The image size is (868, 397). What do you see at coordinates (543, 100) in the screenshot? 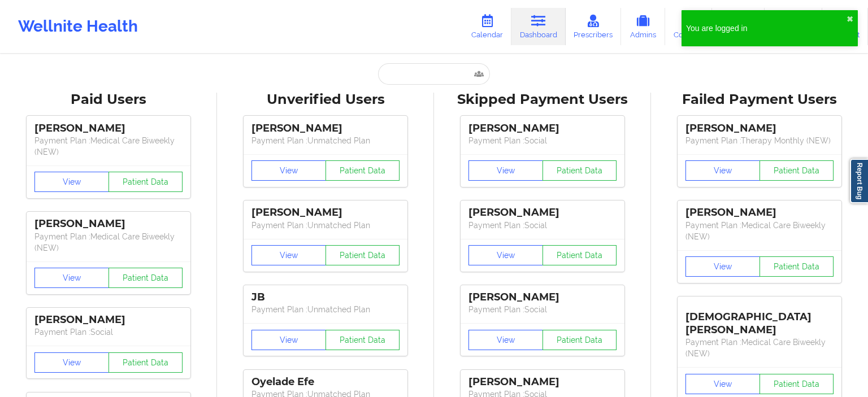
I see `div: Skipped Payment Users` at bounding box center [543, 100].